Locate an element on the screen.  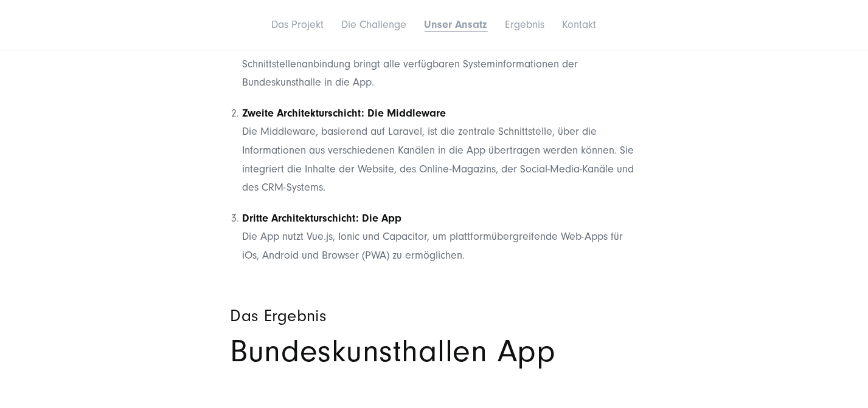
a: Kontakt is located at coordinates (580, 25).